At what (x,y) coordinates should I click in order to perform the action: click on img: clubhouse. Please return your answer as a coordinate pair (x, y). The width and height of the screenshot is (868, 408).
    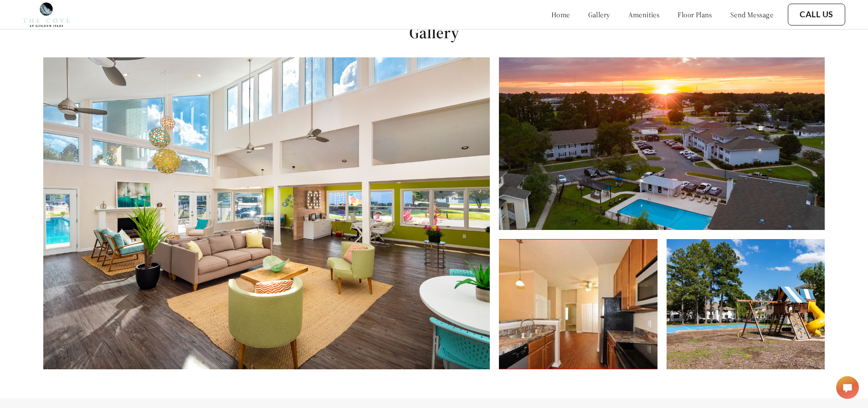
    Looking at the image, I should click on (266, 213).